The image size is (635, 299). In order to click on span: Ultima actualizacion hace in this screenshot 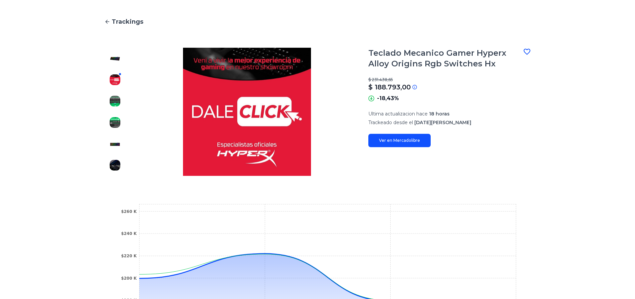, I will do `click(398, 114)`.